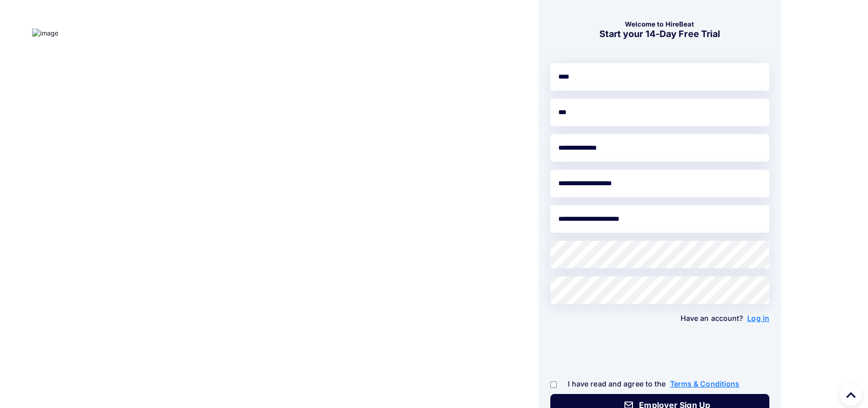  Describe the element at coordinates (660, 34) in the screenshot. I see `b: Start your 14-Day Free Trial` at that location.